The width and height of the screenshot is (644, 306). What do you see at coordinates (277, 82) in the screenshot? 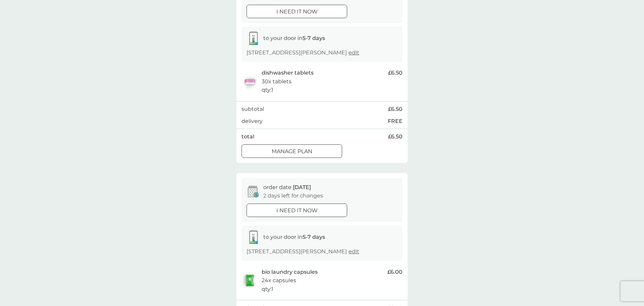
I see `p: 30x tablets` at bounding box center [277, 82].